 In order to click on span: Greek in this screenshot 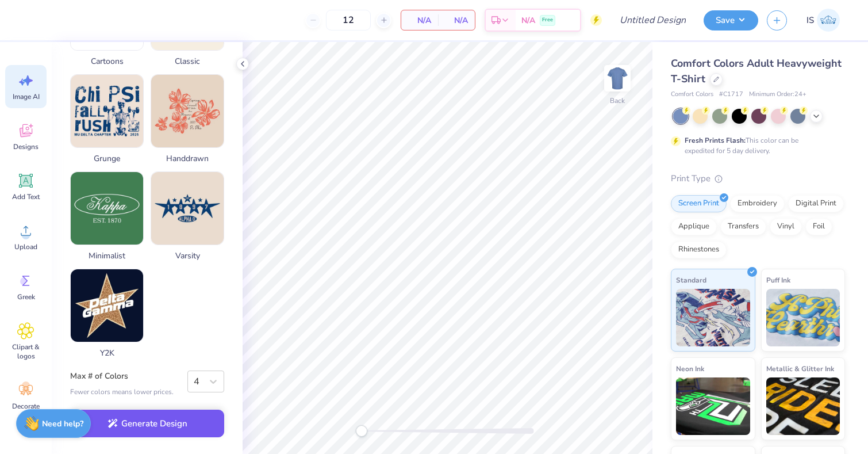, I will do `click(26, 297)`.